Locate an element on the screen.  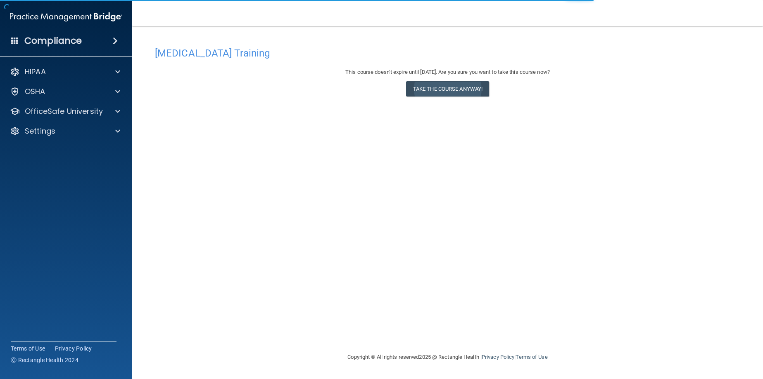
p: OSHA is located at coordinates (35, 92).